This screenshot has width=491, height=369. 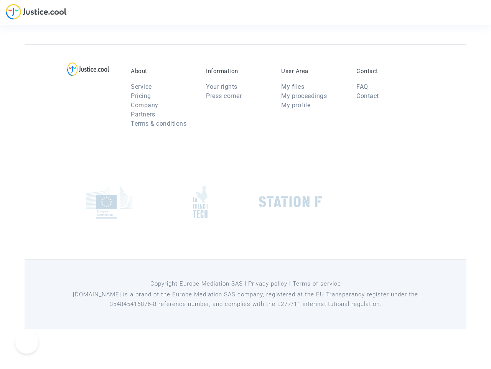 What do you see at coordinates (163, 71) in the screenshot?
I see `p: About` at bounding box center [163, 71].